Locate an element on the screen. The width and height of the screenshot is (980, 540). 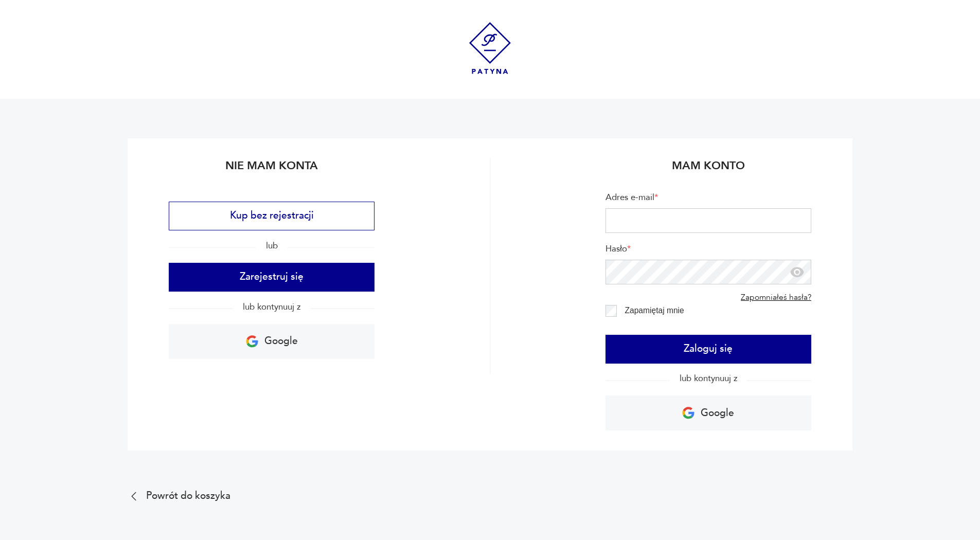
button: Zaloguj się is located at coordinates (709, 348).